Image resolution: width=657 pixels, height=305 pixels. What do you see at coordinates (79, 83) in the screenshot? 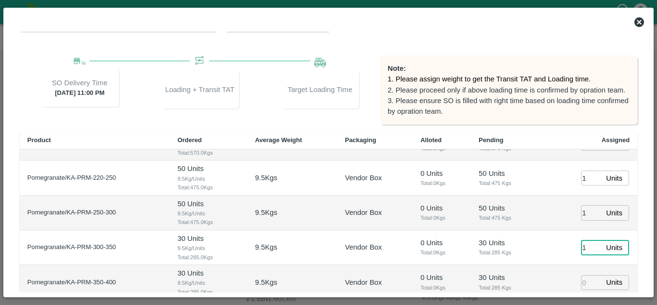
I see `p: SO Delivery Time` at bounding box center [79, 83].